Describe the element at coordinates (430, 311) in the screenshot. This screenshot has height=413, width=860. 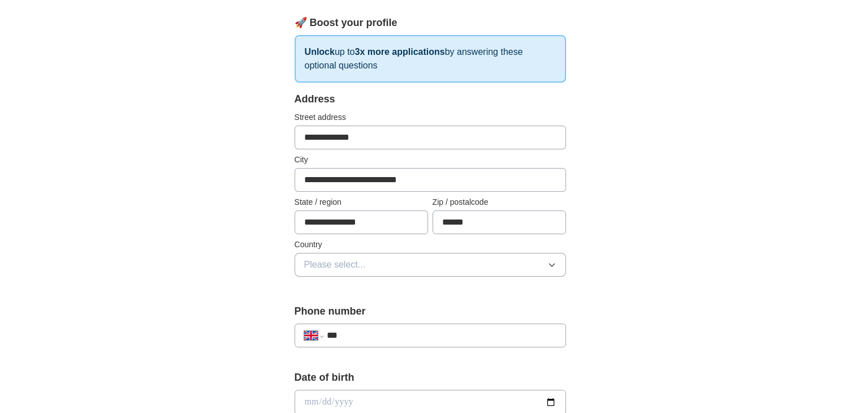
I see `label: Phone number` at that location.